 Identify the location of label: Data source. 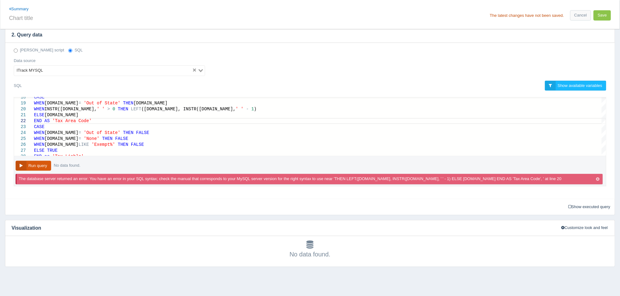
(25, 61).